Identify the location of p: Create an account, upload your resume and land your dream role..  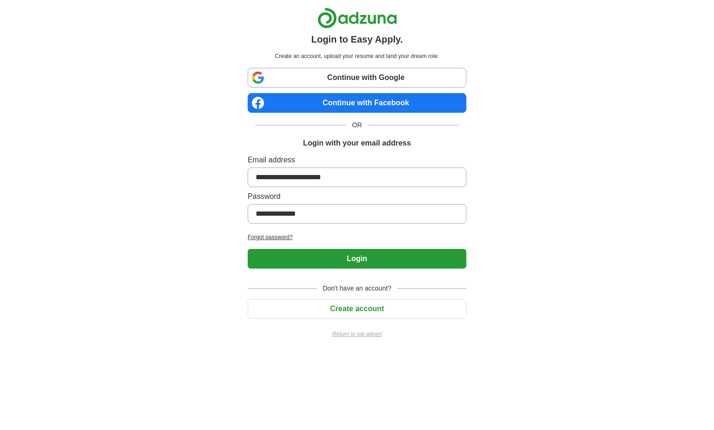
(357, 56).